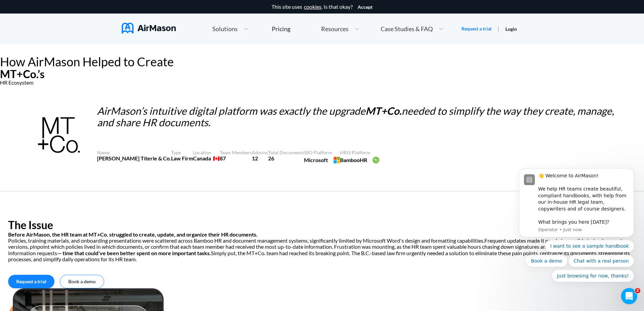  I want to click on b: Law Firm, so click(182, 158).